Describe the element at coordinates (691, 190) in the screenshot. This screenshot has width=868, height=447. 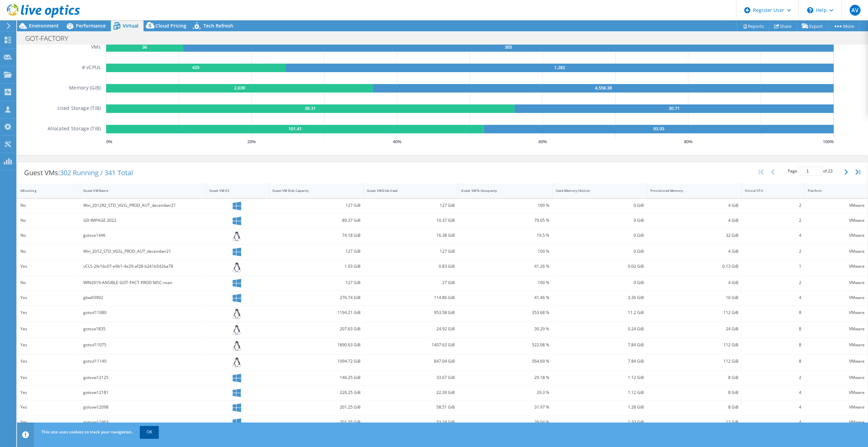
I see `div: Provisioned Memory` at that location.